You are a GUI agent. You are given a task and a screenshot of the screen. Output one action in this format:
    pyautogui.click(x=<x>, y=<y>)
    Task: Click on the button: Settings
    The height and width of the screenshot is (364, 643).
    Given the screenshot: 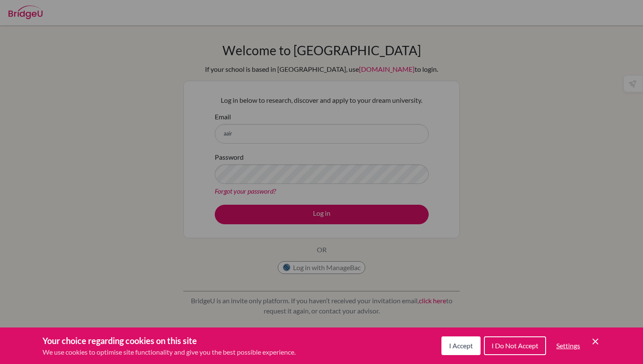 What is the action you would take?
    pyautogui.click(x=568, y=346)
    